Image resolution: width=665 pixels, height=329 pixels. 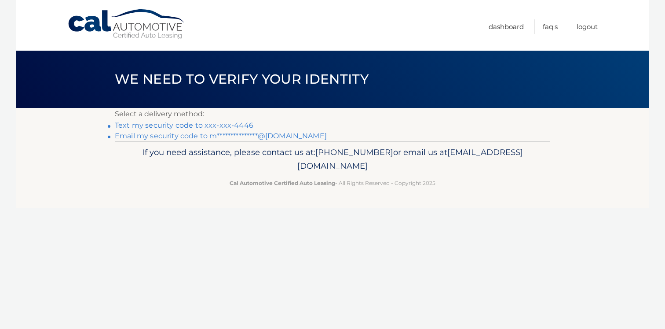 What do you see at coordinates (242, 79) in the screenshot?
I see `span: We need to verify your identity` at bounding box center [242, 79].